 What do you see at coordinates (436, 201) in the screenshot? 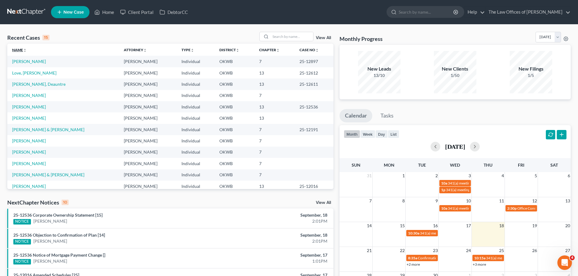
I see `span: 9` at bounding box center [436, 201].